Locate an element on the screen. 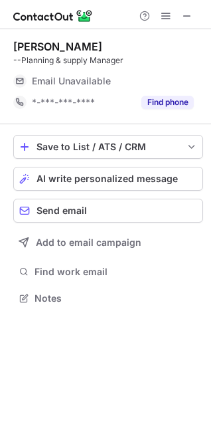 The image size is (211, 424). button: Find work email is located at coordinates (108, 272).